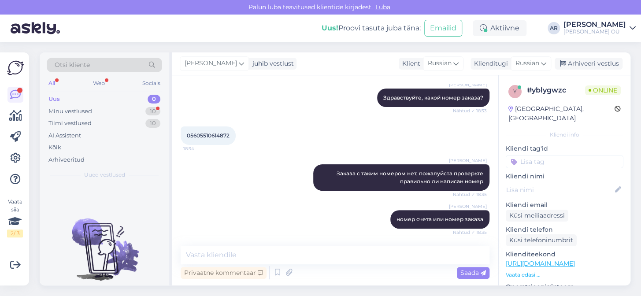  What do you see at coordinates (67, 160) in the screenshot?
I see `div: Arhiveeritud` at bounding box center [67, 160].